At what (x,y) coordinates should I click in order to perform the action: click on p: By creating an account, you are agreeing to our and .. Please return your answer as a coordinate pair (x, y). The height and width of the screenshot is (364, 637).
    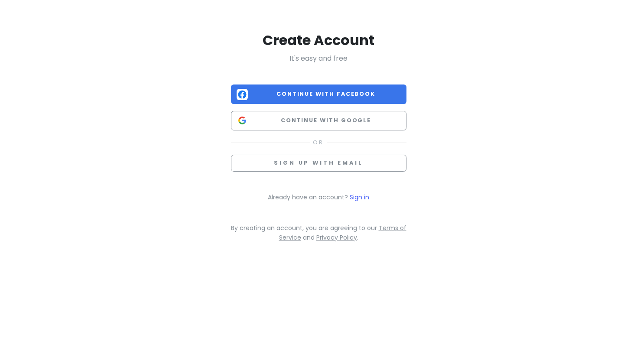
    Looking at the image, I should click on (318, 233).